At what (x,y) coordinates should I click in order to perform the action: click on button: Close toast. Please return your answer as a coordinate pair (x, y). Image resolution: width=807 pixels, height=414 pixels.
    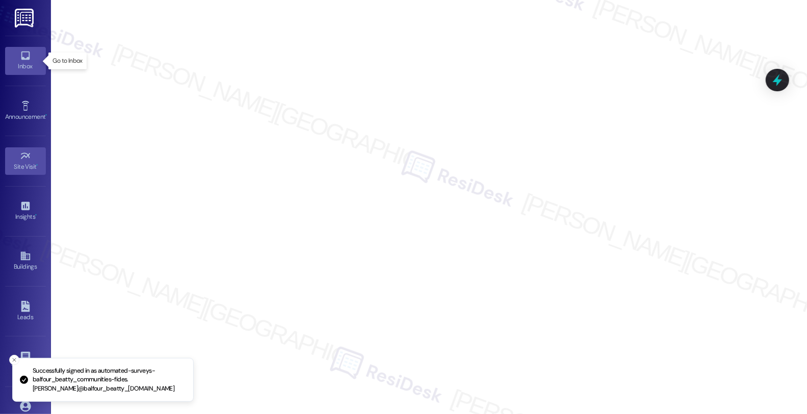
    Looking at the image, I should click on (14, 360).